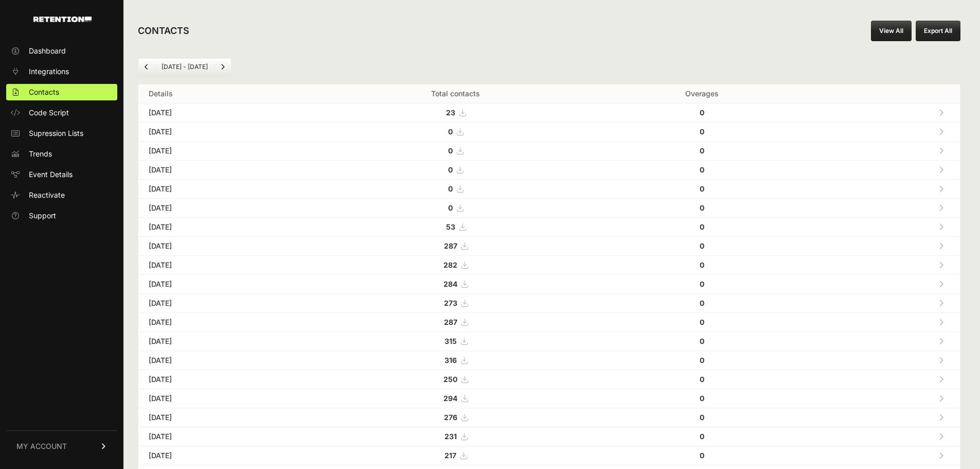 The image size is (980, 469). What do you see at coordinates (450, 284) in the screenshot?
I see `strong: 284` at bounding box center [450, 284].